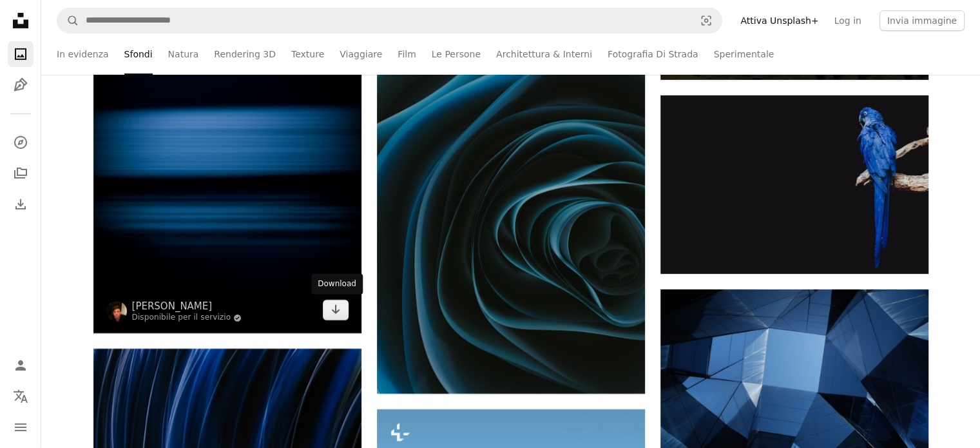 The image size is (980, 448). I want to click on a: Download, so click(336, 310).